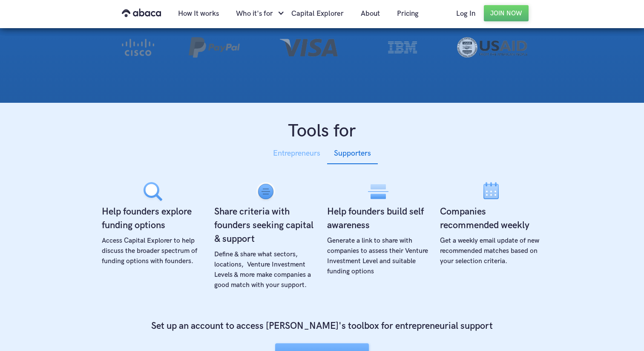 Image resolution: width=644 pixels, height=351 pixels. What do you see at coordinates (266, 270) in the screenshot?
I see `div: Define & share what sectors, locations, Venture Investment Levels & more make companies a good ma...` at bounding box center [266, 270].